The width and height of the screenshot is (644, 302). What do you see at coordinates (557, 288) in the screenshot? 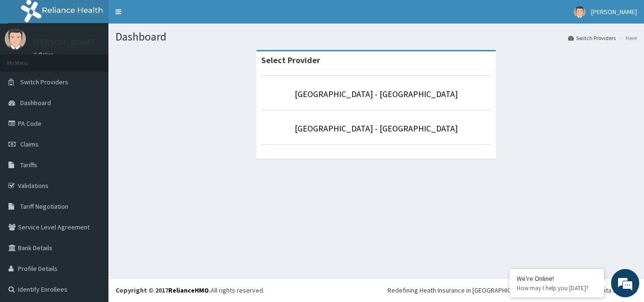
I see `p: How may I help you today?` at bounding box center [557, 288].